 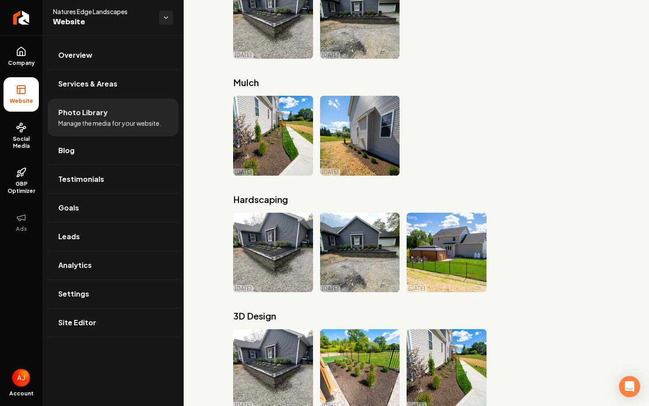 What do you see at coordinates (21, 181) in the screenshot?
I see `a: GBP Optimizer` at bounding box center [21, 181].